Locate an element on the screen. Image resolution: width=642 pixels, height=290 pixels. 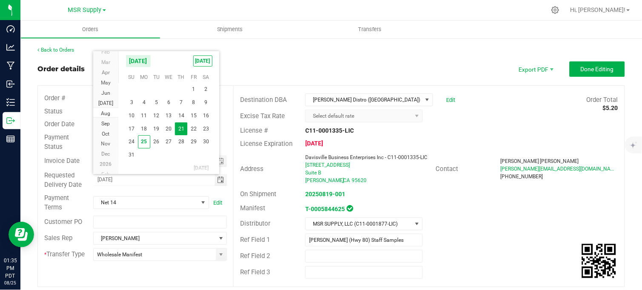
span: Transfer Type is located at coordinates (64, 254).